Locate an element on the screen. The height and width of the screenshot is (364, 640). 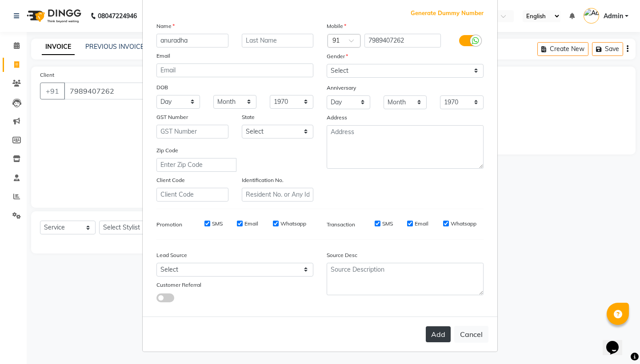
input: Mobile is located at coordinates (402, 40).